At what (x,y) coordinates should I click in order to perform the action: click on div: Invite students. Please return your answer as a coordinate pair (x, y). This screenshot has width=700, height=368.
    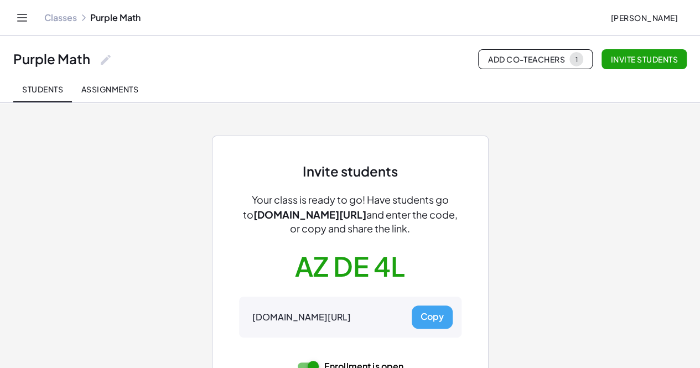
    Looking at the image, I should click on (350, 171).